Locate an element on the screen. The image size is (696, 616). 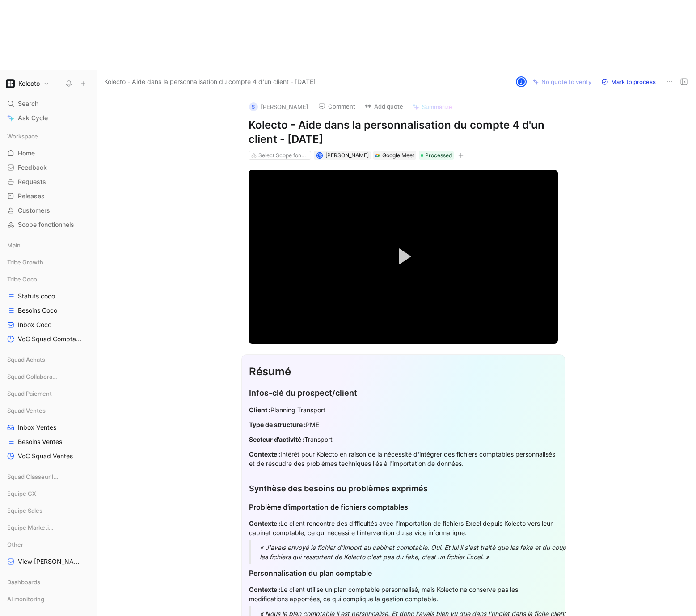
a: Releases is located at coordinates (48, 196).